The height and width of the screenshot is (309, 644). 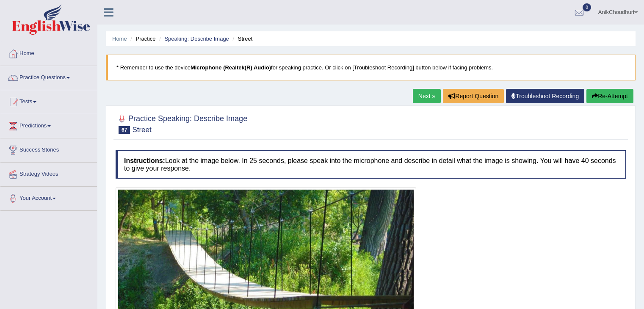 What do you see at coordinates (181, 123) in the screenshot?
I see `h2: Practice Speaking: Describe Image` at bounding box center [181, 123].